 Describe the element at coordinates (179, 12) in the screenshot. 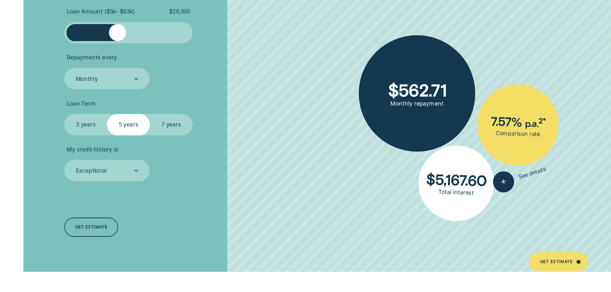

I see `span: $ 28,000` at that location.